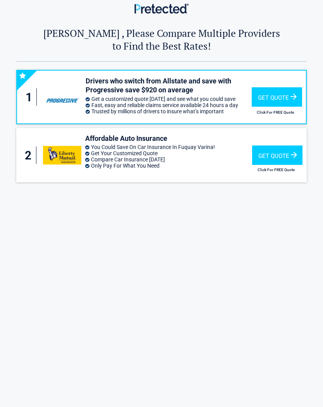  What do you see at coordinates (169, 153) in the screenshot?
I see `li: Get Your Customized Quote` at bounding box center [169, 153].